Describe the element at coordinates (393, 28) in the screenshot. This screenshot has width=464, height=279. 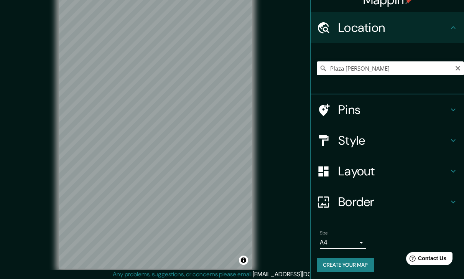
I see `h4: Location` at that location.